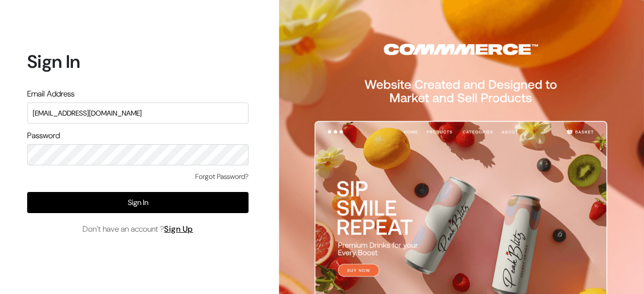  What do you see at coordinates (138, 61) in the screenshot?
I see `h1: Sign In` at bounding box center [138, 61].